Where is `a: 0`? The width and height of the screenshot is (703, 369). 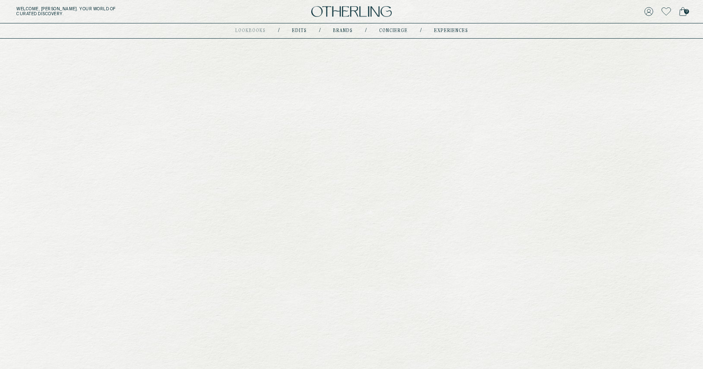
a: 0 is located at coordinates (683, 11).